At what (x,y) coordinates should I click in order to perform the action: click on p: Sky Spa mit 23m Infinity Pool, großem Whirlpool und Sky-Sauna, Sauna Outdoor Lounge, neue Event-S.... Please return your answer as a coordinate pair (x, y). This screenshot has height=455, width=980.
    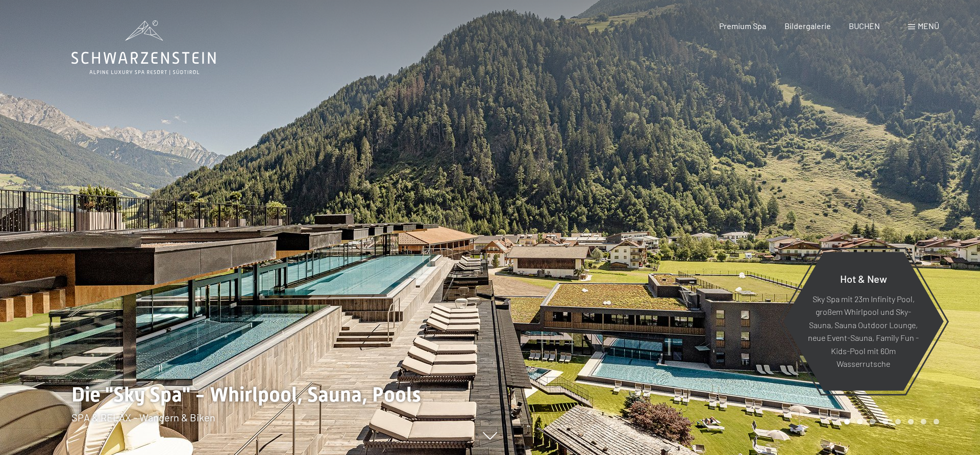
    Looking at the image, I should click on (863, 332).